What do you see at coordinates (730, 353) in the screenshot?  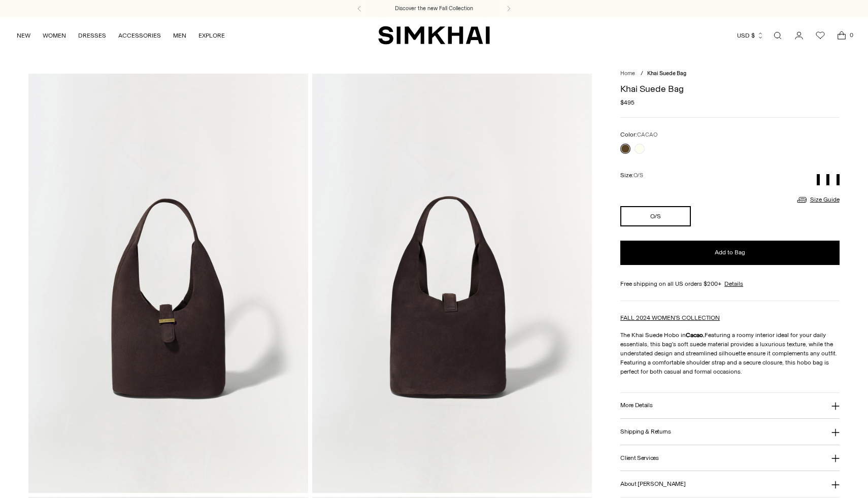 I see `p: The Khai Suede Hobo in Featuring a roomy interior ideal for your daily essentials, this bag's sof...` at bounding box center [730, 353].